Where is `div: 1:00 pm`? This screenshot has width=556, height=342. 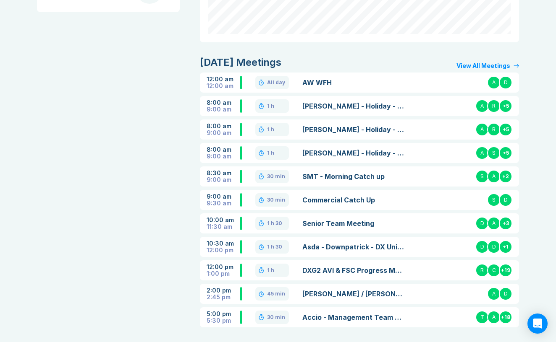 div: 1:00 pm is located at coordinates (223, 274).